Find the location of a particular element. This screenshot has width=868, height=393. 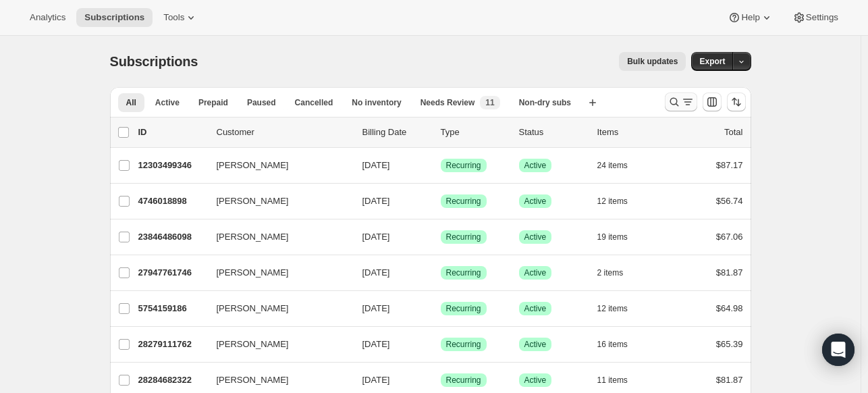

p: 5754159186 is located at coordinates (172, 308).